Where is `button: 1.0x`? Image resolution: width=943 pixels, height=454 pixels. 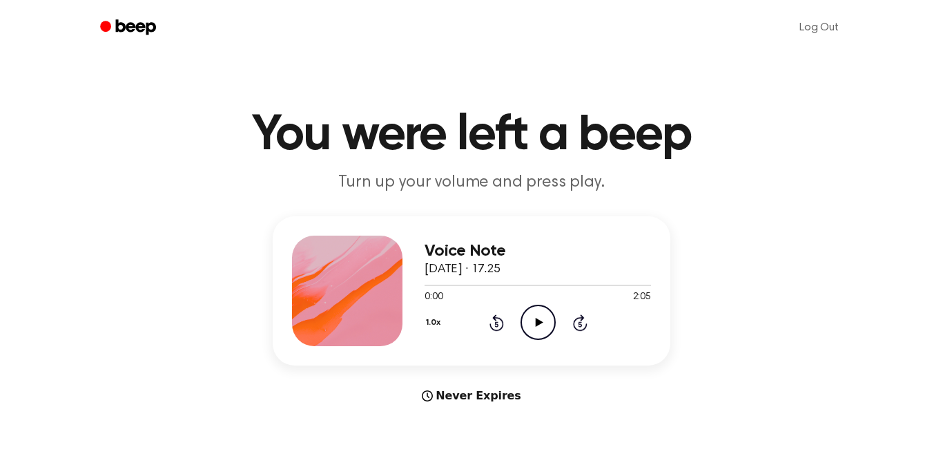 button: 1.0x is located at coordinates (435, 322).